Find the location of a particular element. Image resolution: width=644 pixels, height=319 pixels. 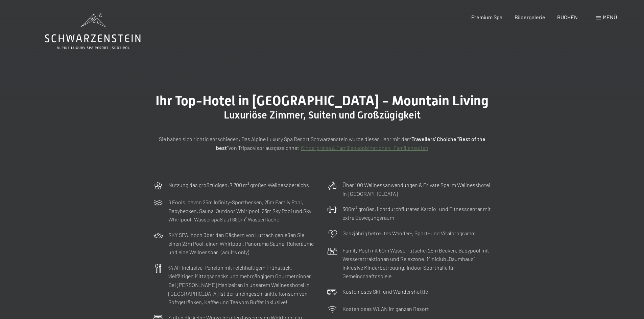

a: Premium Spa is located at coordinates (487, 17).